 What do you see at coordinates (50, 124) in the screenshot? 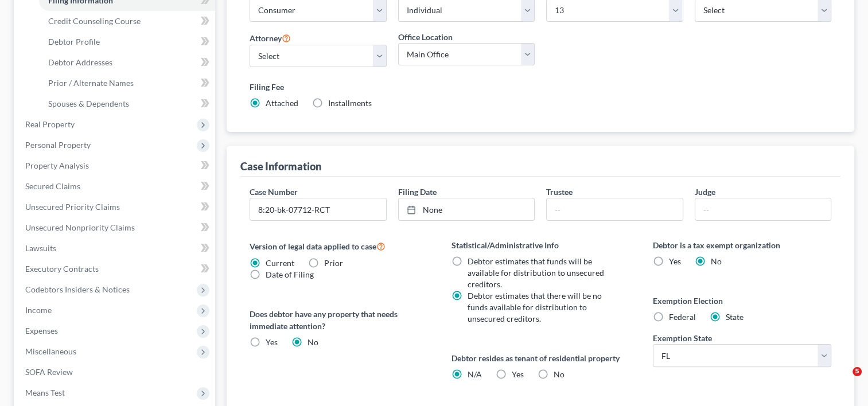
I see `span: Real Property` at bounding box center [50, 124].